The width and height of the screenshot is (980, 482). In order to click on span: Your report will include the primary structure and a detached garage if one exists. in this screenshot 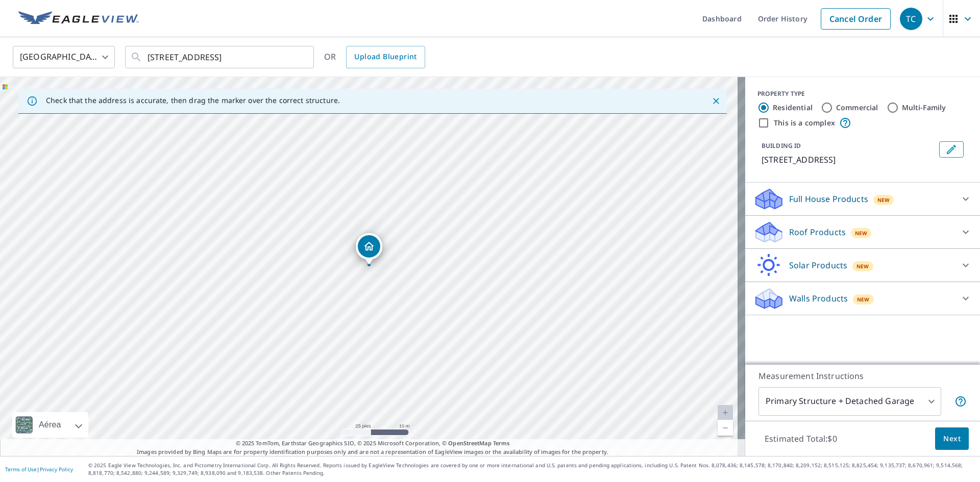, I will do `click(960, 401)`.